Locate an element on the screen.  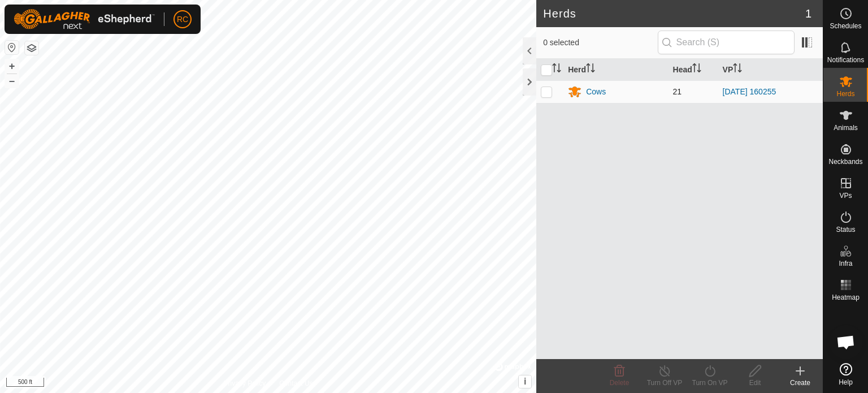
div: Open chat is located at coordinates (846, 342).